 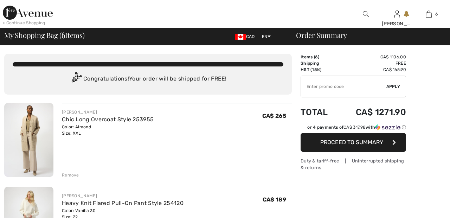 I want to click on td: CA$ 1106.00, so click(x=371, y=57).